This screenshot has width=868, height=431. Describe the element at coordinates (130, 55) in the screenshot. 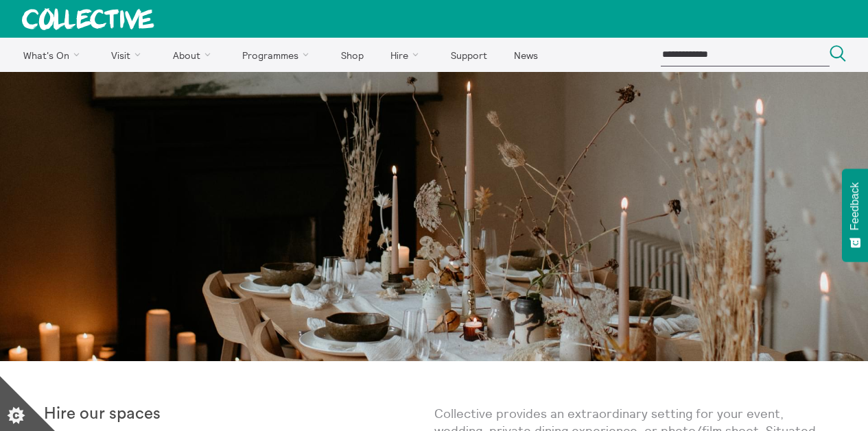

I see `a: Visit` at that location.